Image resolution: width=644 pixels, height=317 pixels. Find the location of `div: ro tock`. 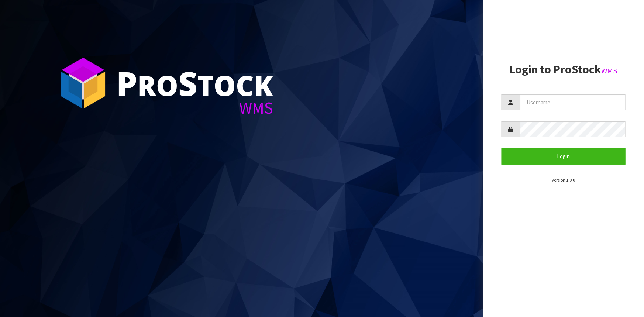

div: ro tock is located at coordinates (194, 83).